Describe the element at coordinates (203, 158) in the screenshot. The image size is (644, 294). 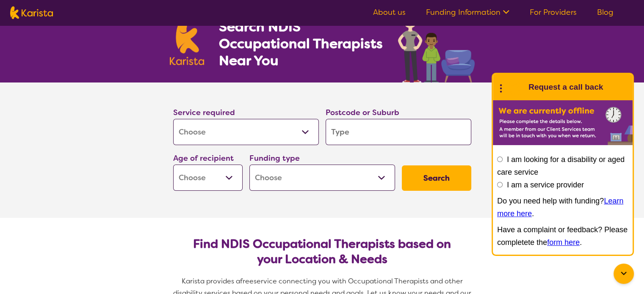
I see `label: Age of recipient` at that location.